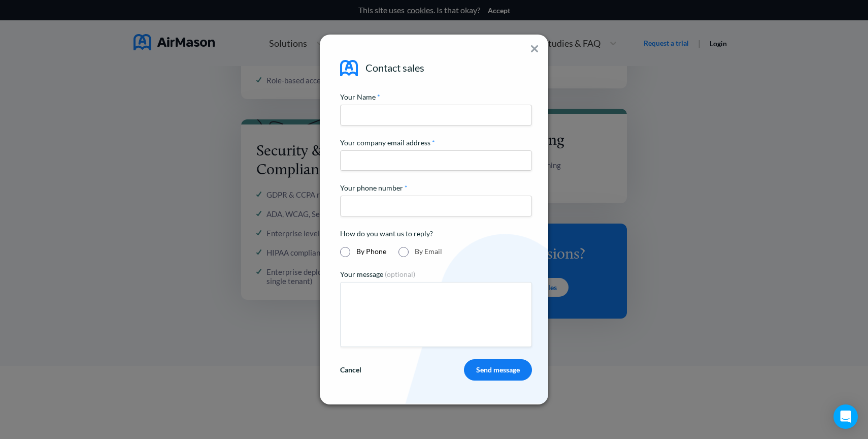 This screenshot has width=868, height=439. I want to click on img: svg+xml;base64,PD94bWwgdmVyc2lvbj0iMS4wIiBlbmNvZGluZz0iVVRGLTgiPz4KPHN2ZyB3aWR0aD0iMTRweCIgaGVpZ2..., so click(535, 49).